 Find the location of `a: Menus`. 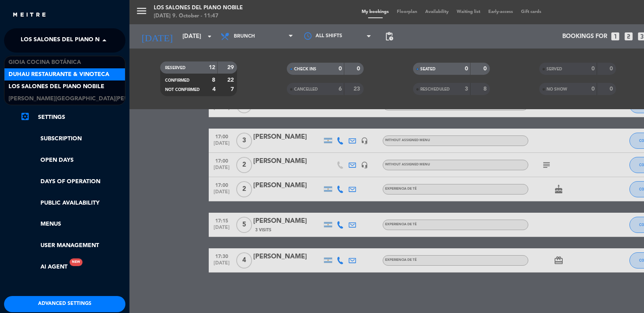

a: Menus is located at coordinates (73, 224).